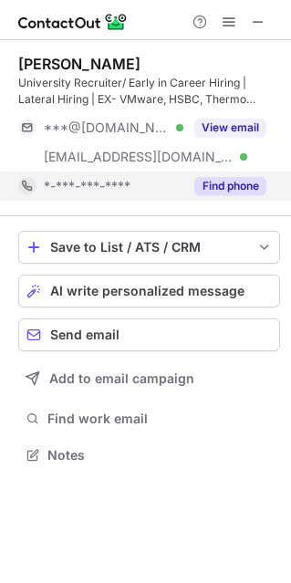 This screenshot has width=291, height=583. What do you see at coordinates (149, 378) in the screenshot?
I see `button: Add to email campaign` at bounding box center [149, 378].